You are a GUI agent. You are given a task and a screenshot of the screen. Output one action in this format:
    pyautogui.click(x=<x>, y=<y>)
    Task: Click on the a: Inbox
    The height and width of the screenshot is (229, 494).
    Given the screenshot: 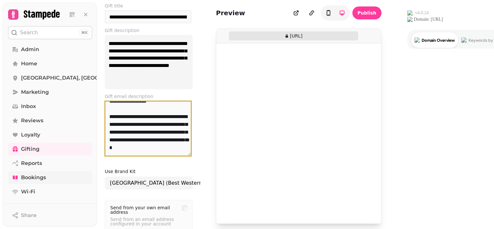 What is the action you would take?
    pyautogui.click(x=50, y=106)
    